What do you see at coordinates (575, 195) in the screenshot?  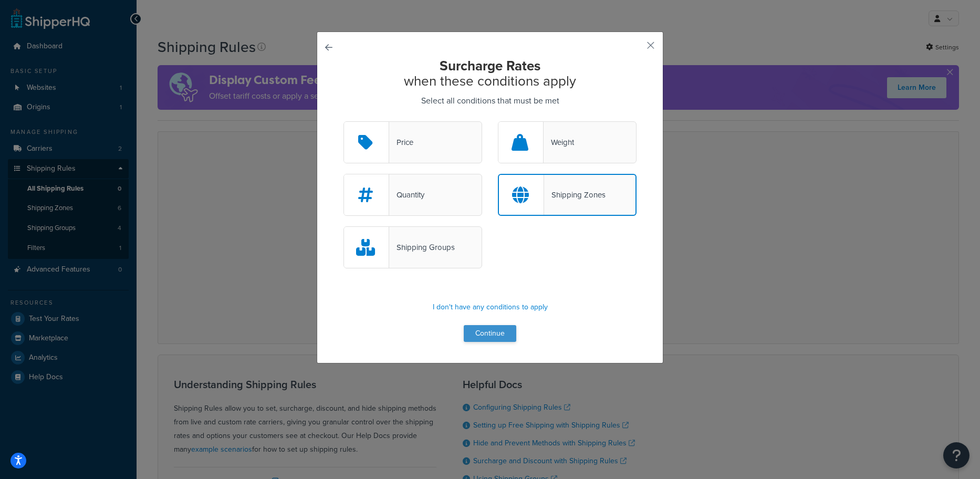 I see `div: Shipping Zones` at bounding box center [575, 195].